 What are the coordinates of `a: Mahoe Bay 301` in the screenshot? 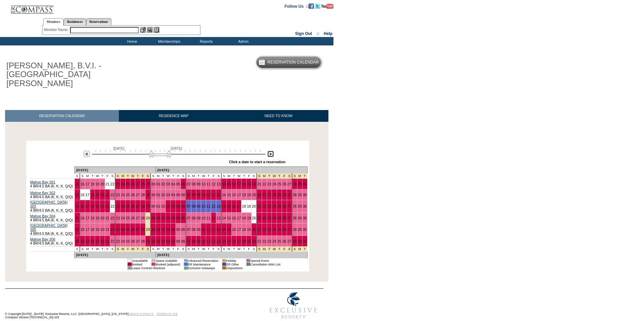 It's located at (43, 182).